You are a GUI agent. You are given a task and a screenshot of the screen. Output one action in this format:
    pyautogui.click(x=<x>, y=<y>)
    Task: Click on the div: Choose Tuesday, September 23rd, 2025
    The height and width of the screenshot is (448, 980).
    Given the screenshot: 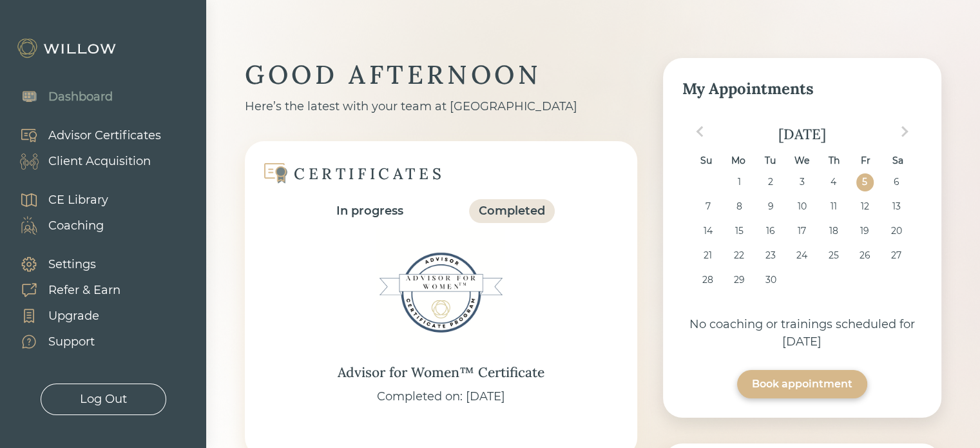 What is the action you would take?
    pyautogui.click(x=770, y=255)
    